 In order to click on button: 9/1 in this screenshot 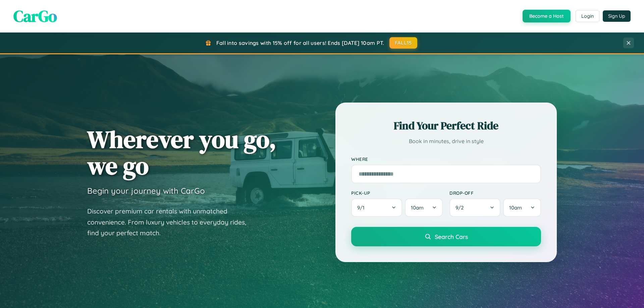, I will do `click(377, 208)`.